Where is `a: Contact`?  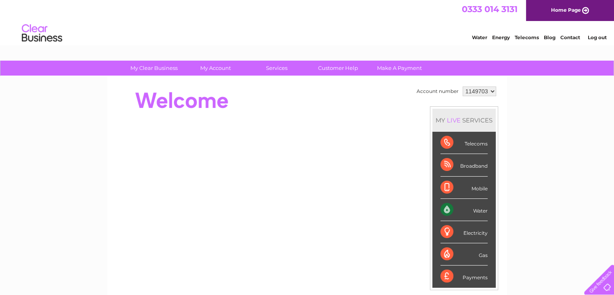
a: Contact is located at coordinates (570, 37).